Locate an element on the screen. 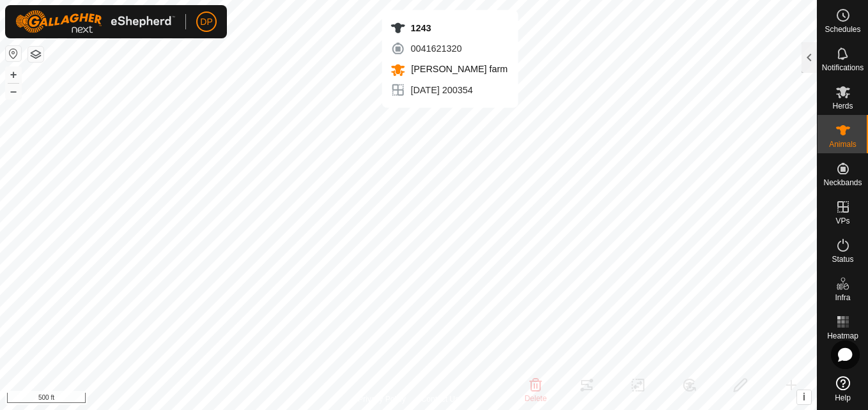 The image size is (868, 410). span: DP is located at coordinates (206, 22).